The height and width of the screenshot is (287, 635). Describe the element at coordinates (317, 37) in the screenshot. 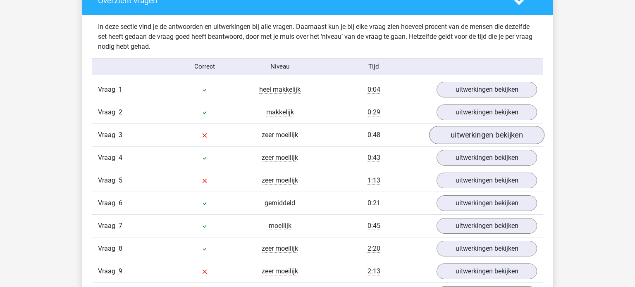

I see `div: In deze sectie vind je de antwoorden en uitwerkingen bij alle vragen. Daarnaast kun je bij elke v...` at that location.